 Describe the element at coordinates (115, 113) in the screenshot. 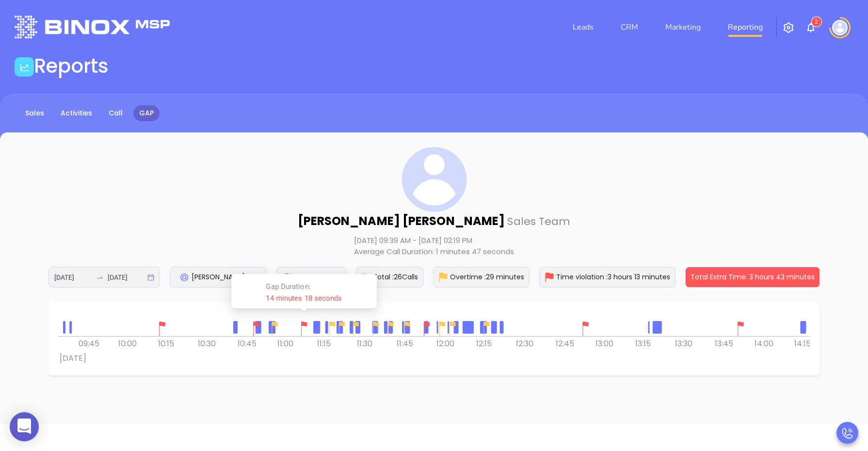

I see `a: Call` at that location.